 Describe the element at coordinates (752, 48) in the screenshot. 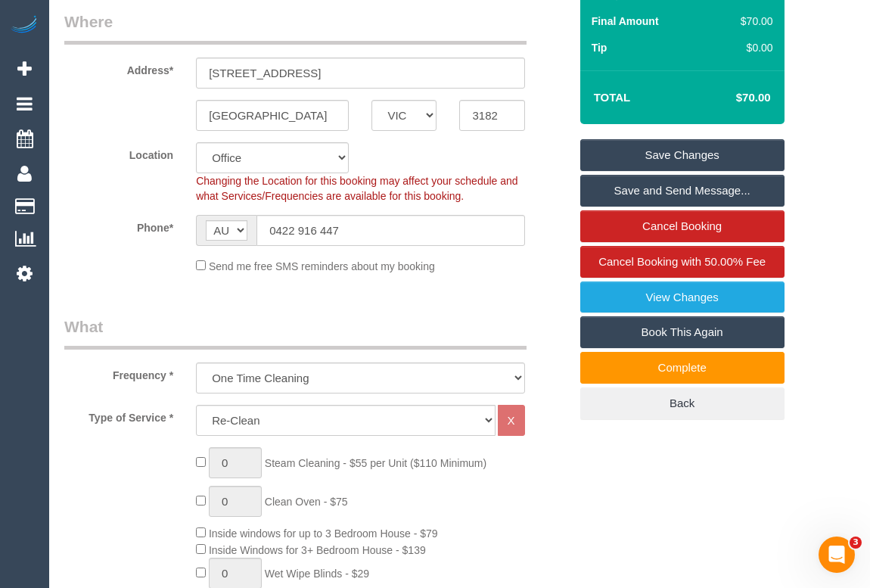

I see `div: $0.00` at that location.